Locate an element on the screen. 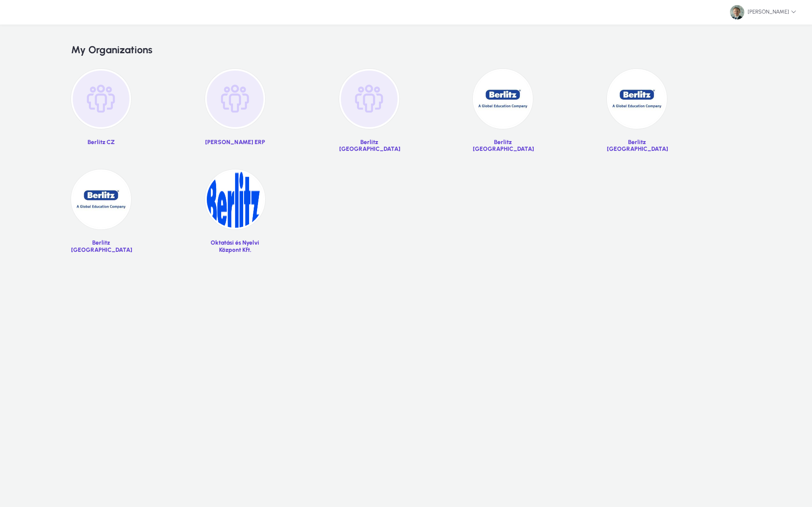  img: 37.jpg is located at coordinates (502, 99).